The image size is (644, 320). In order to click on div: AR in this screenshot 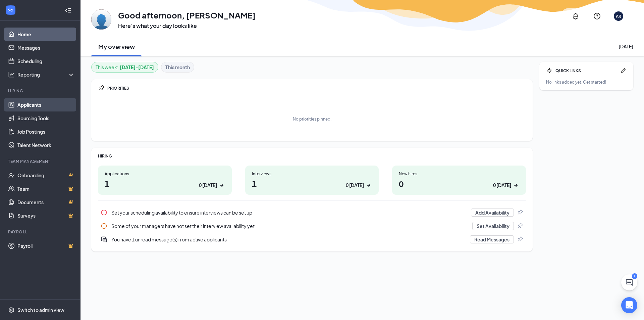, I will do `click(618, 16)`.